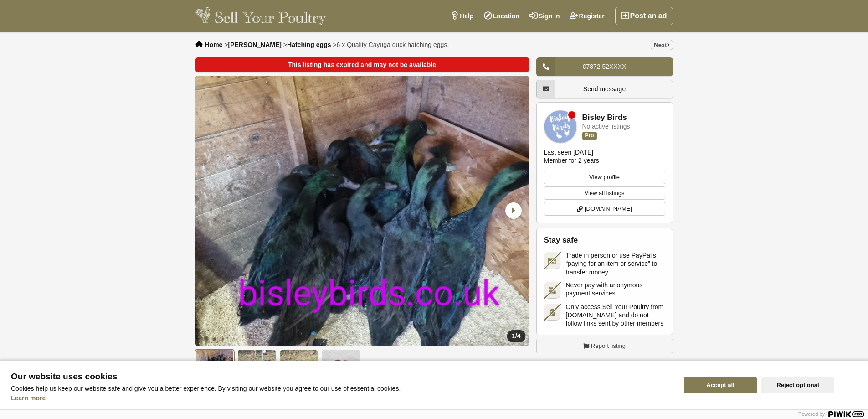  What do you see at coordinates (261, 16) in the screenshot?
I see `img: Sell Your Poultry` at bounding box center [261, 16].